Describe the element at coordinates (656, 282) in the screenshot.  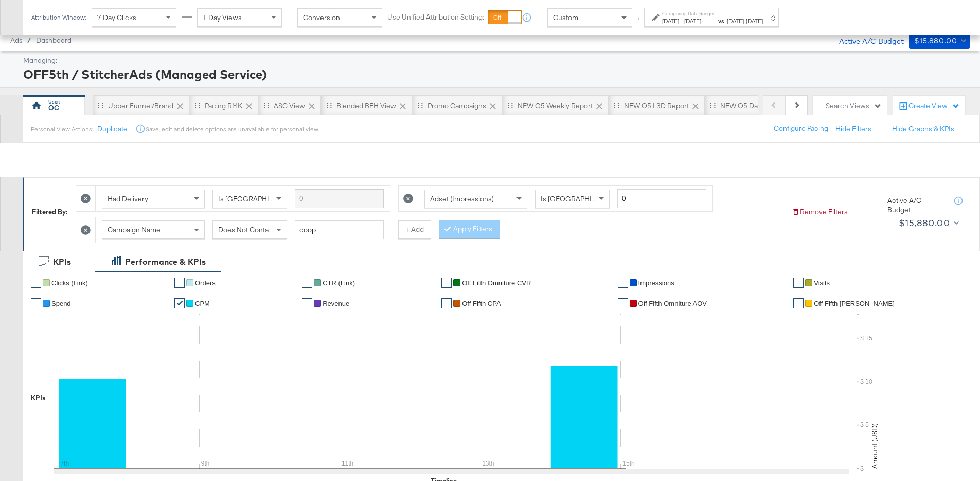
I see `span: Impressions` at that location.